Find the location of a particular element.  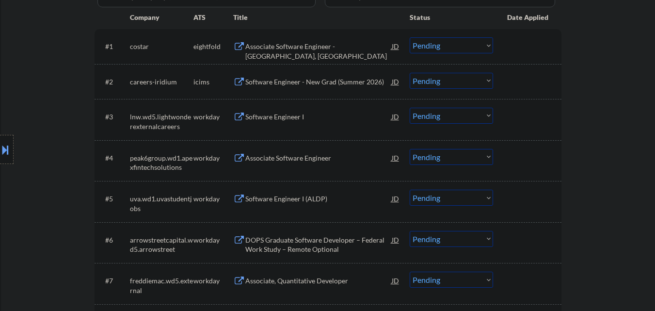

div: Company is located at coordinates (161, 17).